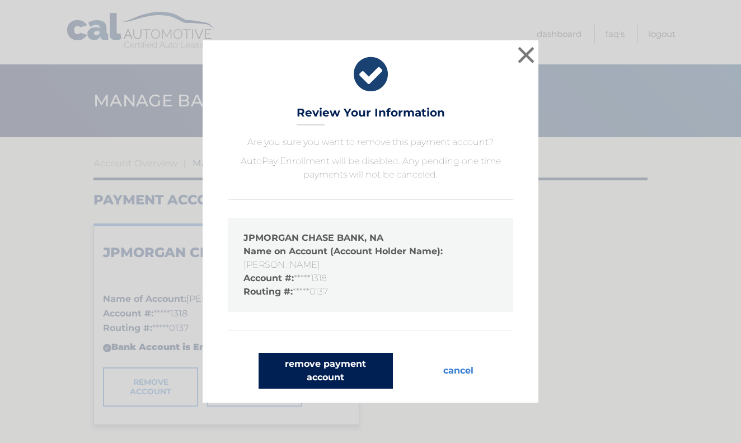 This screenshot has width=741, height=443. I want to click on p: Are you sure you want to remove this payment account?, so click(370, 142).